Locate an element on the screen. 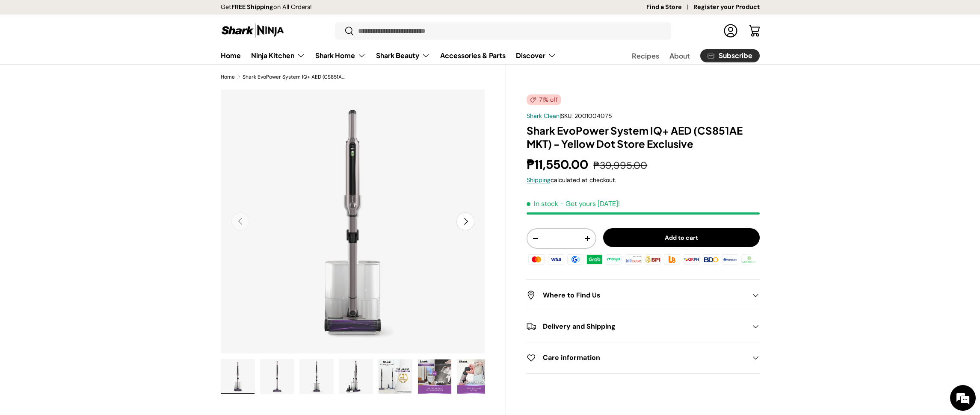 The width and height of the screenshot is (980, 415). div: Minimize live chat window is located at coordinates (150, 15).